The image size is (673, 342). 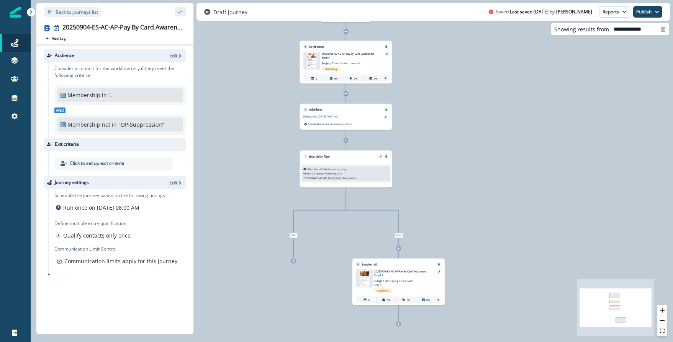 I want to click on div: True, so click(x=293, y=236).